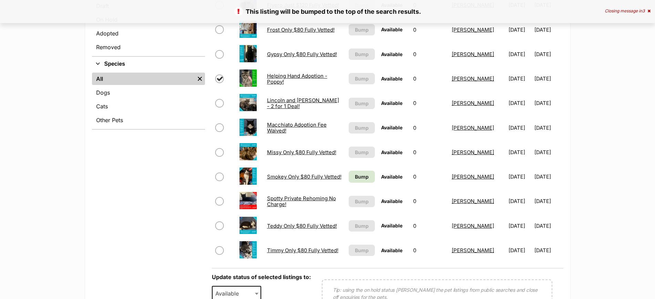 This screenshot has height=299, width=655. Describe the element at coordinates (627, 11) in the screenshot. I see `div: Closing message in` at that location.